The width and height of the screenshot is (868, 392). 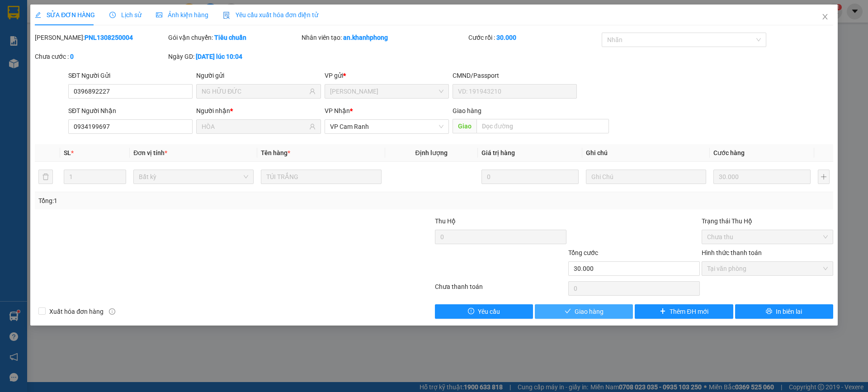 What do you see at coordinates (387, 91) in the screenshot?
I see `span: Phạm Ngũ Lão` at bounding box center [387, 91].